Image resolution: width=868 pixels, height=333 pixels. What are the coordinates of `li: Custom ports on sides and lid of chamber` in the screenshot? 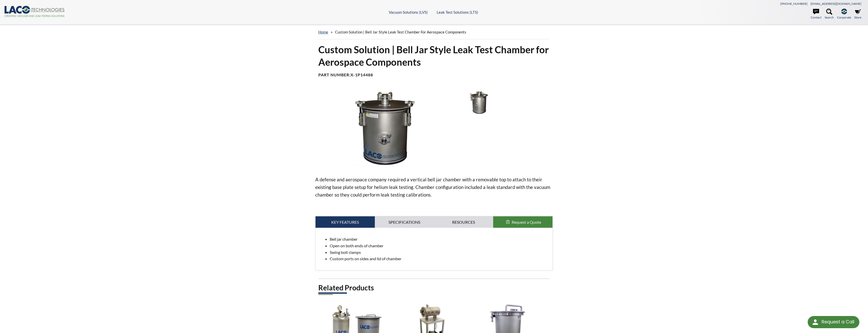 It's located at (440, 258).